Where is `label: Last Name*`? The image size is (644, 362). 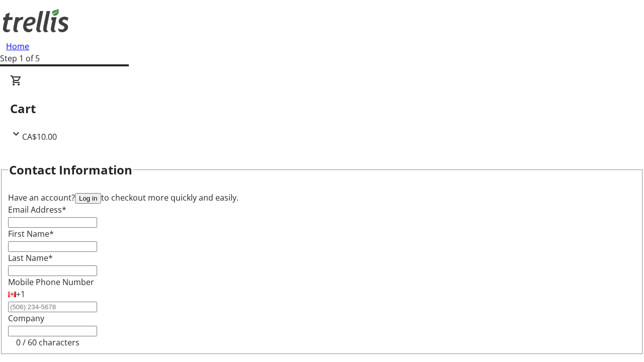 label: Last Name* is located at coordinates (30, 258).